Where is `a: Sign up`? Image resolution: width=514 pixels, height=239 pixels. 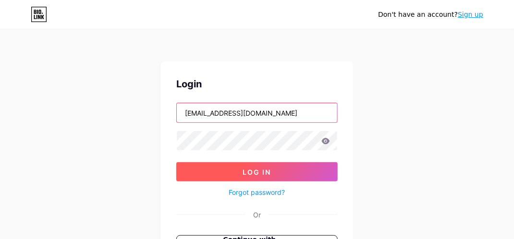
a: Sign up is located at coordinates (471, 14).